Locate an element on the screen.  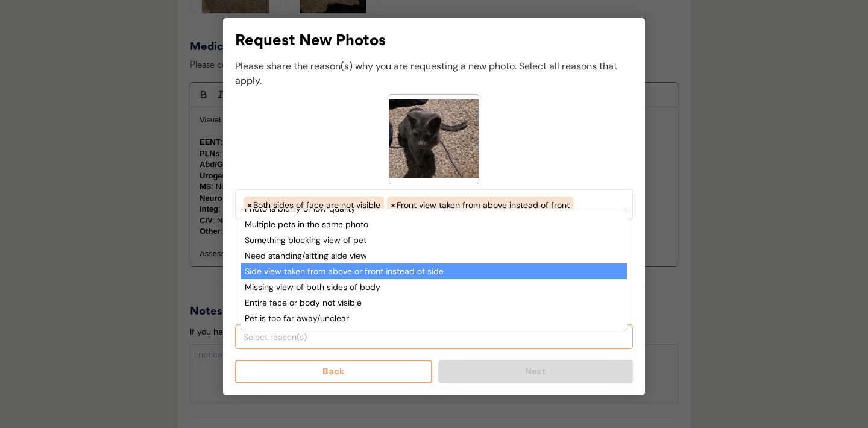
div: Please share the reason(s) why you are requesting a new photo. Select all reasons that apply. is located at coordinates (434, 74).